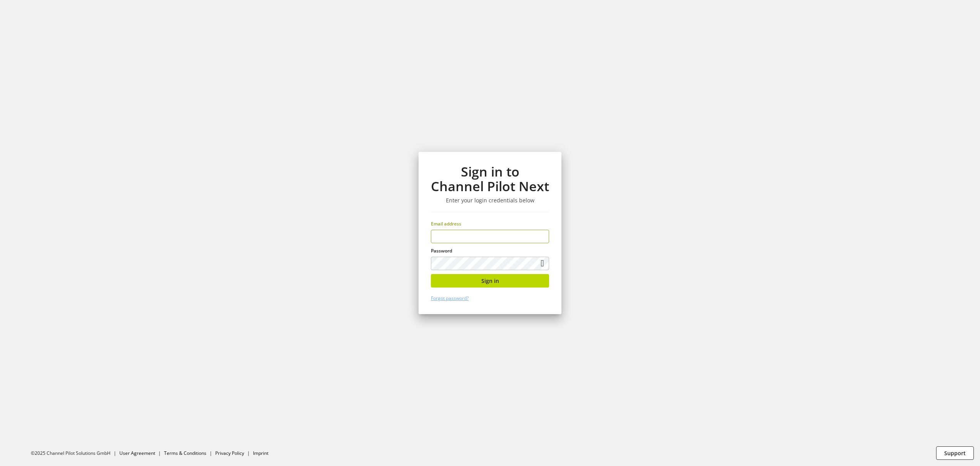 Image resolution: width=980 pixels, height=466 pixels. Describe the element at coordinates (75, 453) in the screenshot. I see `li: ©2025 Channel Pilot Solutions GmbH` at that location.